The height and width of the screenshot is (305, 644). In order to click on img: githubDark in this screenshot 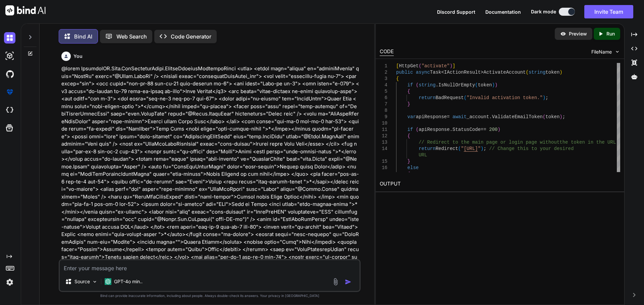, I will do `click(9, 74)`.